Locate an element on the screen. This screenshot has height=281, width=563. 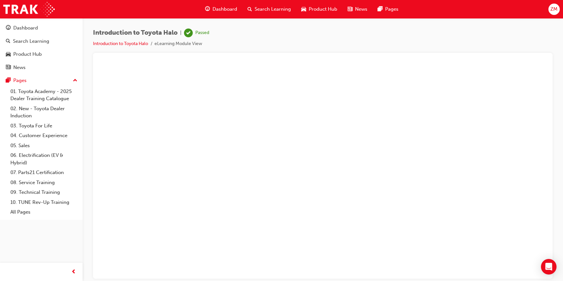
span: News is located at coordinates (361, 9).